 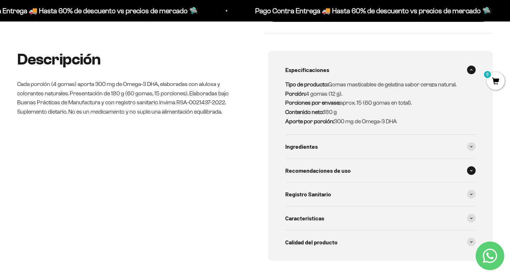 What do you see at coordinates (376, 103) in the screenshot?
I see `p: Gomas masticables de gelatina sabor cereza natural. 4 gomas (12 g). aprox. 15 (60 gomas en total)...` at bounding box center [376, 103].